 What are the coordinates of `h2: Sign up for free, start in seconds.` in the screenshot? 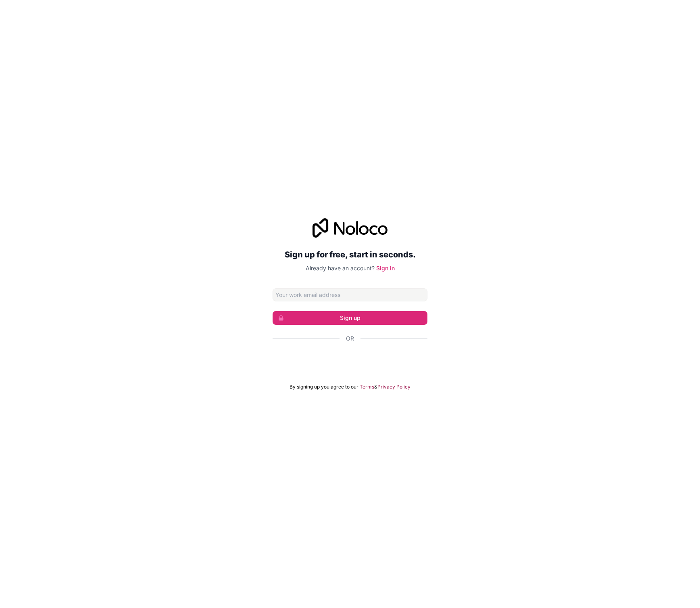 It's located at (350, 255).